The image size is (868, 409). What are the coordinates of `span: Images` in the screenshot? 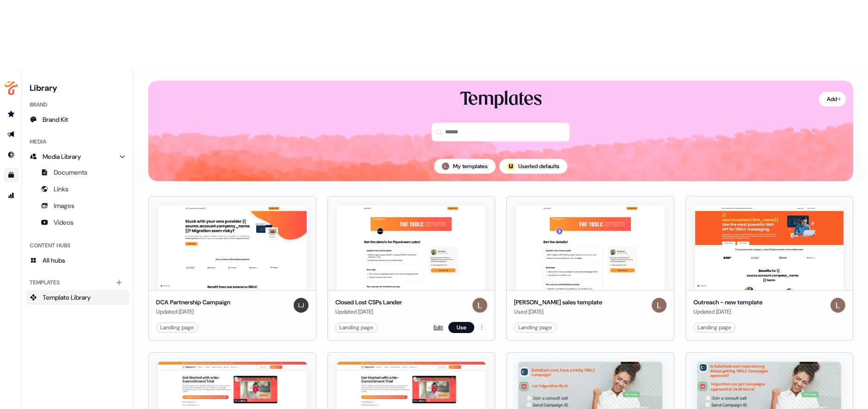 It's located at (64, 206).